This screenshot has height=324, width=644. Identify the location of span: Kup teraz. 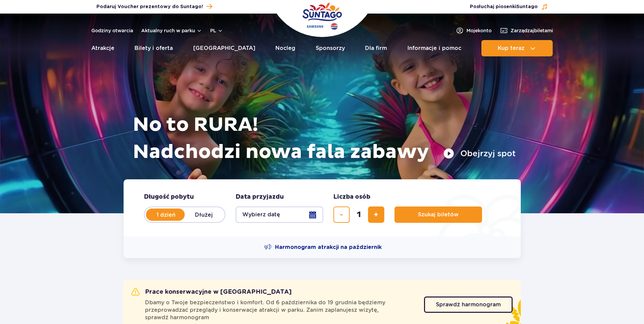
(511, 48).